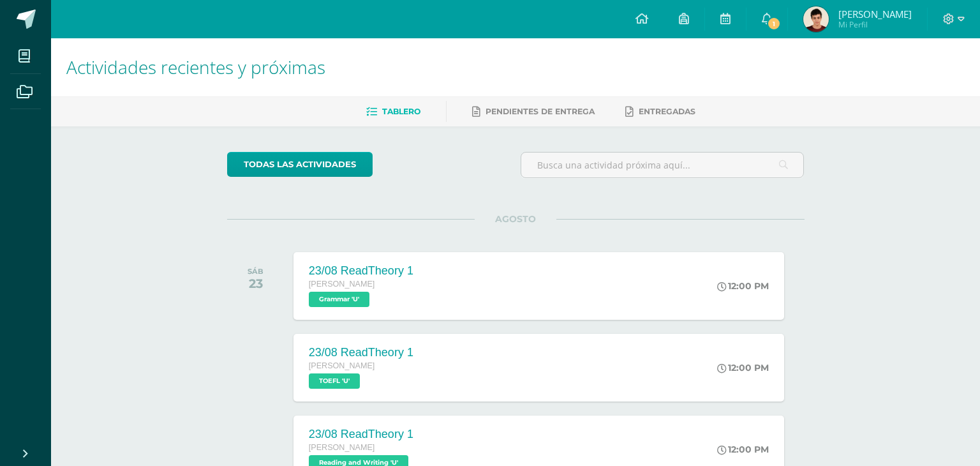 The width and height of the screenshot is (980, 466). What do you see at coordinates (662, 165) in the screenshot?
I see `input: Busca una actividad próxima aquí...` at bounding box center [662, 165].